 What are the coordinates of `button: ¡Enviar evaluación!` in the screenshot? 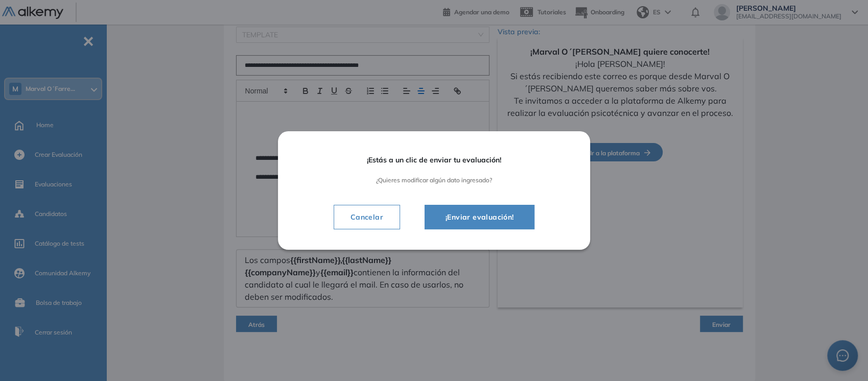 It's located at (480, 217).